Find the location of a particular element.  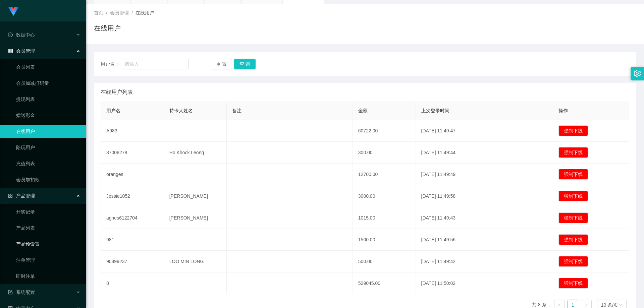

td: agnes6122704 is located at coordinates (133, 218).